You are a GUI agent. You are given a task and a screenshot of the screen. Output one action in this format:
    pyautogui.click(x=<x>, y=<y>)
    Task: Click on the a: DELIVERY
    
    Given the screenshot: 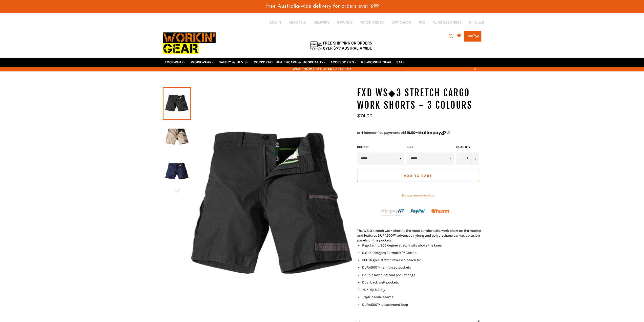 What is the action you would take?
    pyautogui.click(x=321, y=22)
    